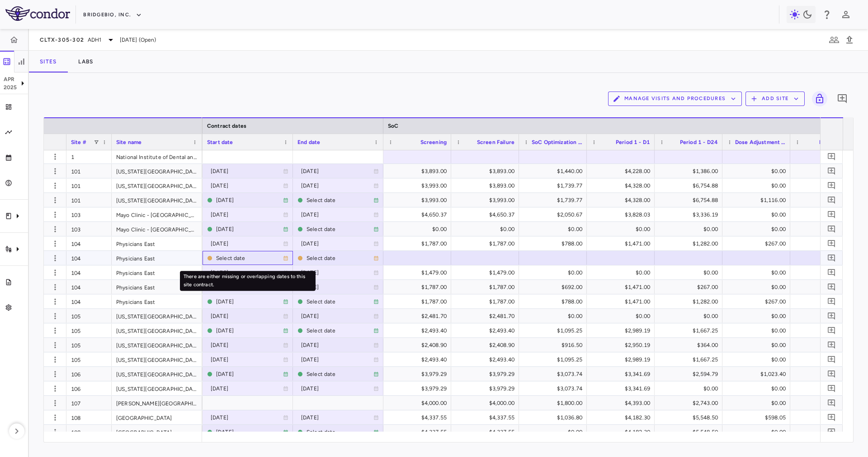  Describe the element at coordinates (826, 215) in the screenshot. I see `div: $3,872.28` at that location.